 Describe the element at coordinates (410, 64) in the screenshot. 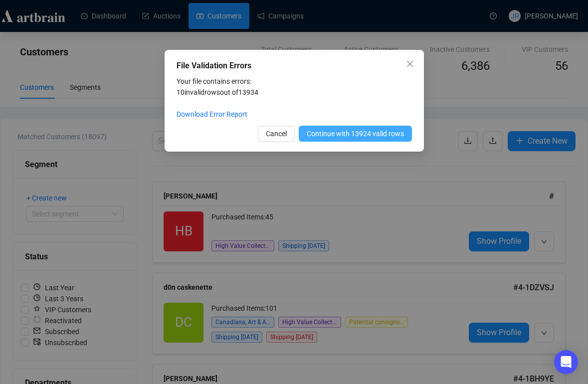

I see `span: close` at that location.